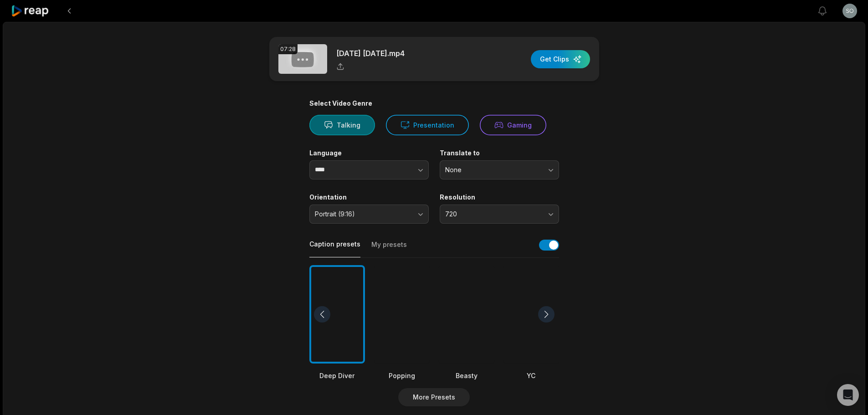  Describe the element at coordinates (428, 125) in the screenshot. I see `button: Presentation` at that location.